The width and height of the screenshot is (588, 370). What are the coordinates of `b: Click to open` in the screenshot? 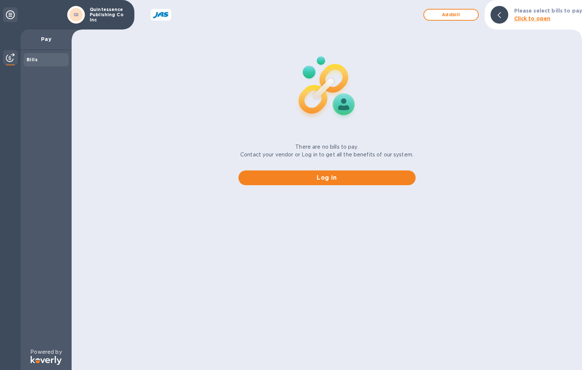 It's located at (532, 18).